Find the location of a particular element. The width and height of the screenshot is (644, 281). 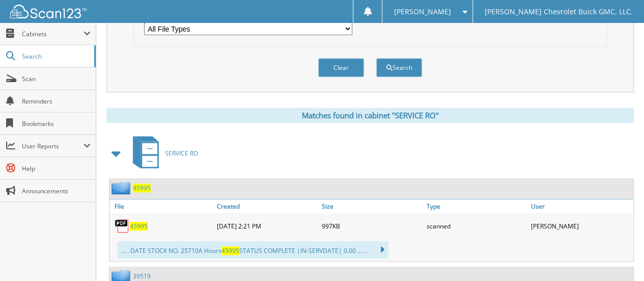

div: Matches found in cabinet "SERVICE RO" is located at coordinates (370, 115).